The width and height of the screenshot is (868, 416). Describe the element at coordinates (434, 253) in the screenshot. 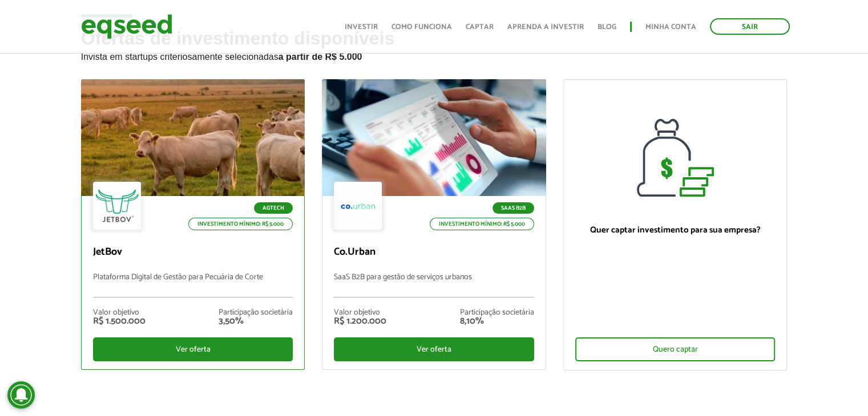

I see `p: Co.Urban` at that location.